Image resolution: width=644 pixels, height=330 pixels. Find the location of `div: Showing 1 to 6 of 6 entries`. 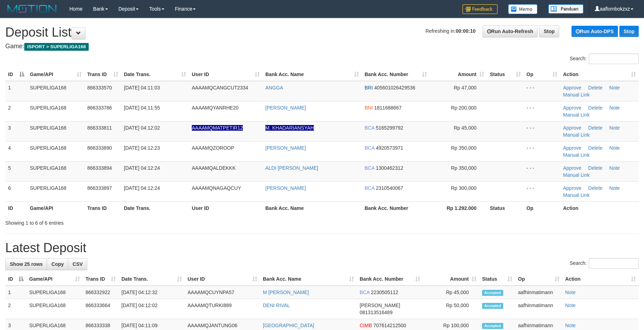

div: Showing 1 to 6 of 6 entries is located at coordinates (134, 222).